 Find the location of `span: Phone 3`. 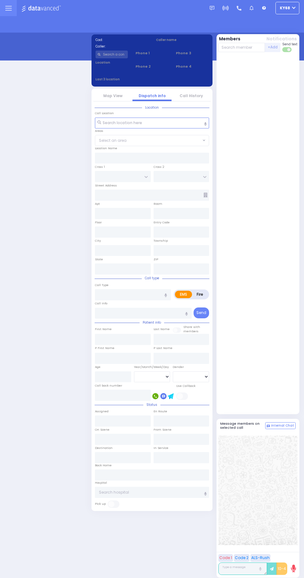

span: Phone 3 is located at coordinates (192, 53).